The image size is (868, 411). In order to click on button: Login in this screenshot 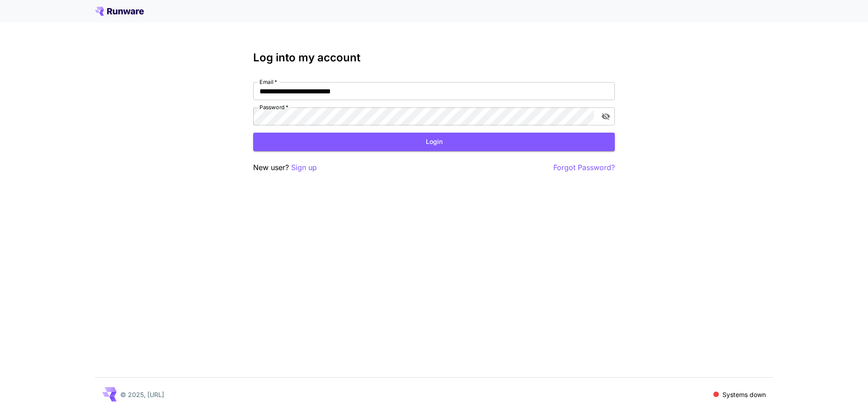, I will do `click(434, 142)`.